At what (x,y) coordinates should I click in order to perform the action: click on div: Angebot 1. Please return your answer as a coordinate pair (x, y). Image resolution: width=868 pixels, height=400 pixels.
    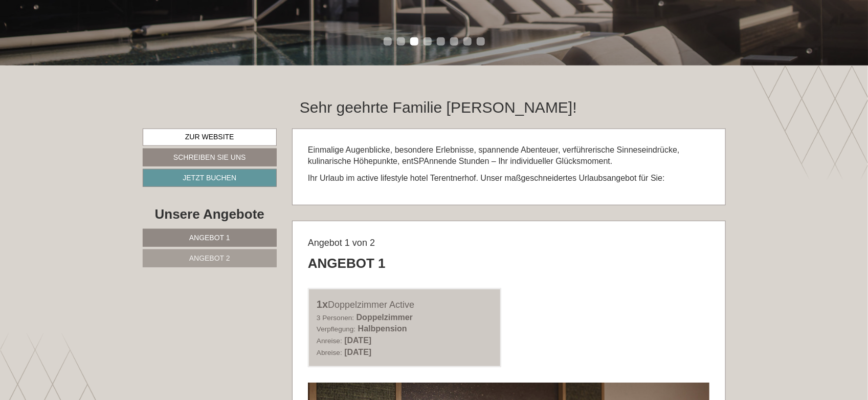
    Looking at the image, I should click on (347, 263).